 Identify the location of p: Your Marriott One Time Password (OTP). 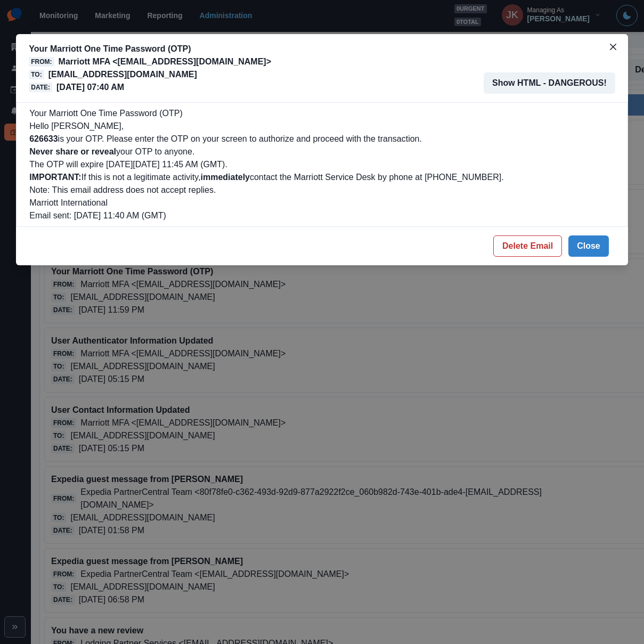
(150, 49).